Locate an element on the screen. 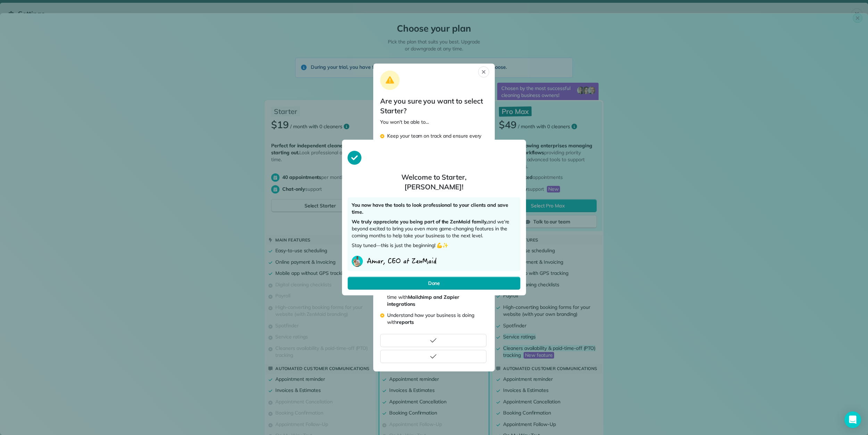 The image size is (868, 435). p: and we're beyond excited to bring you even more game-changing features in the coming months to he... is located at coordinates (434, 230).